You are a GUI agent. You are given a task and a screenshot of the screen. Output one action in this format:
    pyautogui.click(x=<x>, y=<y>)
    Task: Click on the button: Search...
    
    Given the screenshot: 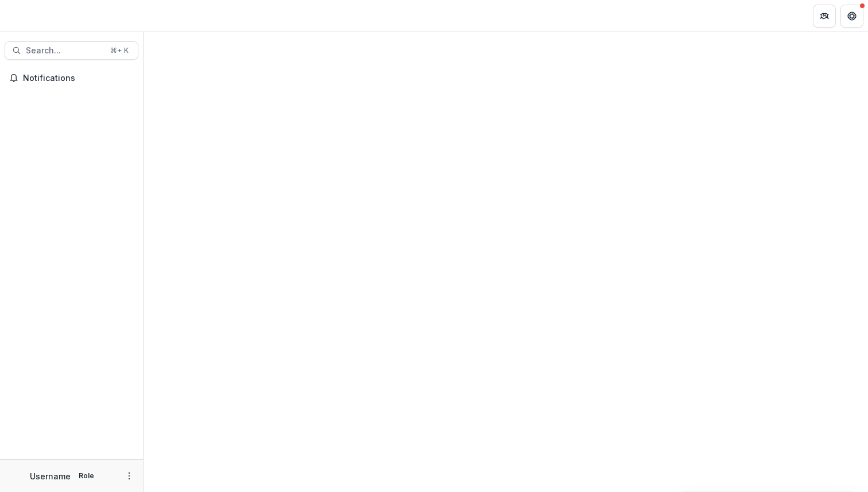 What is the action you would take?
    pyautogui.click(x=71, y=51)
    